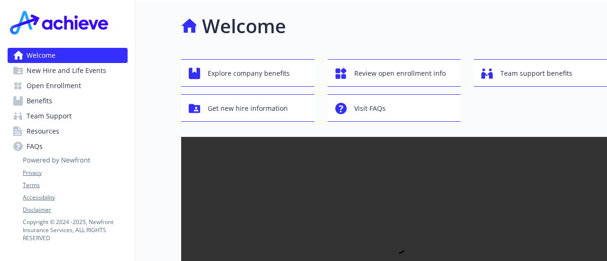  I want to click on span: Team support benefits, so click(537, 74).